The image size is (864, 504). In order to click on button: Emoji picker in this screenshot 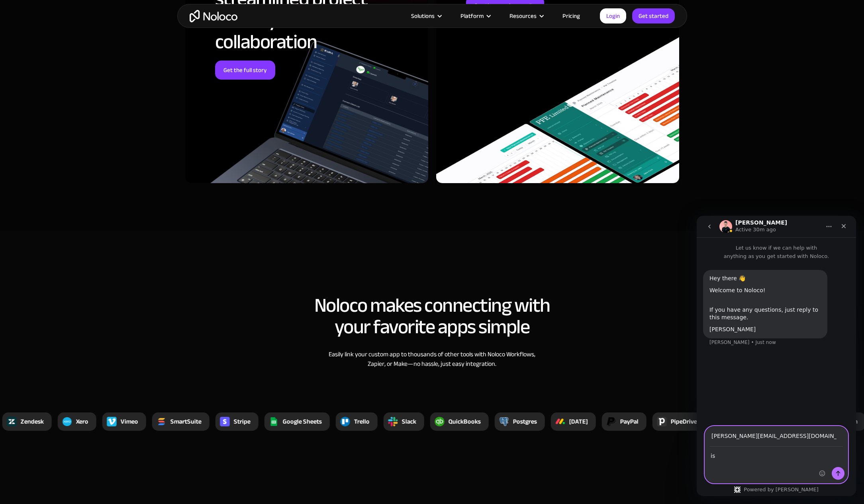, I will do `click(125, 257)`.